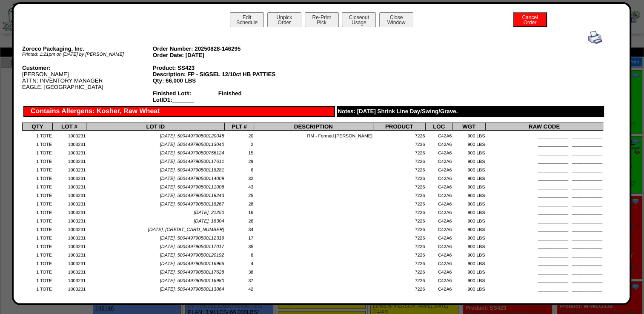 The width and height of the screenshot is (644, 314). Describe the element at coordinates (239, 246) in the screenshot. I see `td: 35` at that location.